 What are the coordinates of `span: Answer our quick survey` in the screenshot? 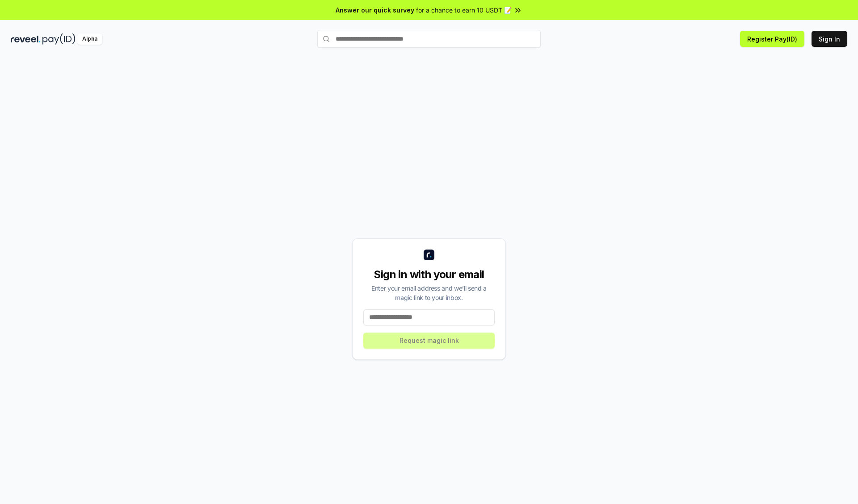 It's located at (375, 10).